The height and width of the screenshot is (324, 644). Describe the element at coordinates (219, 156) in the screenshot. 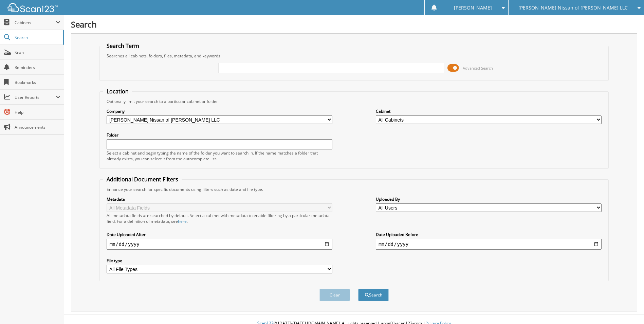

I see `div: Select a cabinet and begin typing the name of the folder you want to search in. If the name match...` at that location.